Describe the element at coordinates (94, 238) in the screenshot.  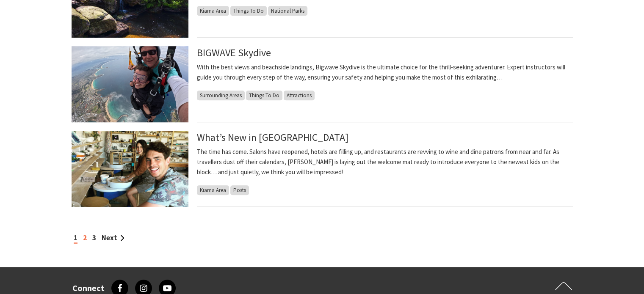
I see `a: 3` at that location.